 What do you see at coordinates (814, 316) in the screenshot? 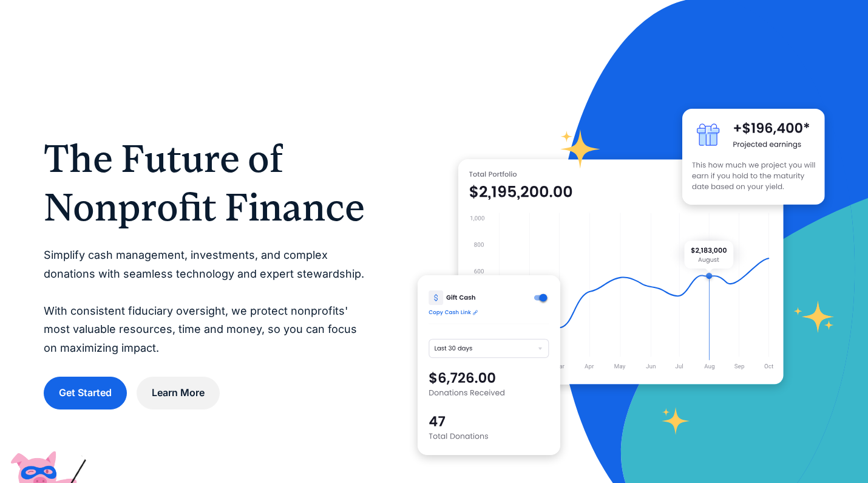
I see `img: fundraising star` at bounding box center [814, 316].